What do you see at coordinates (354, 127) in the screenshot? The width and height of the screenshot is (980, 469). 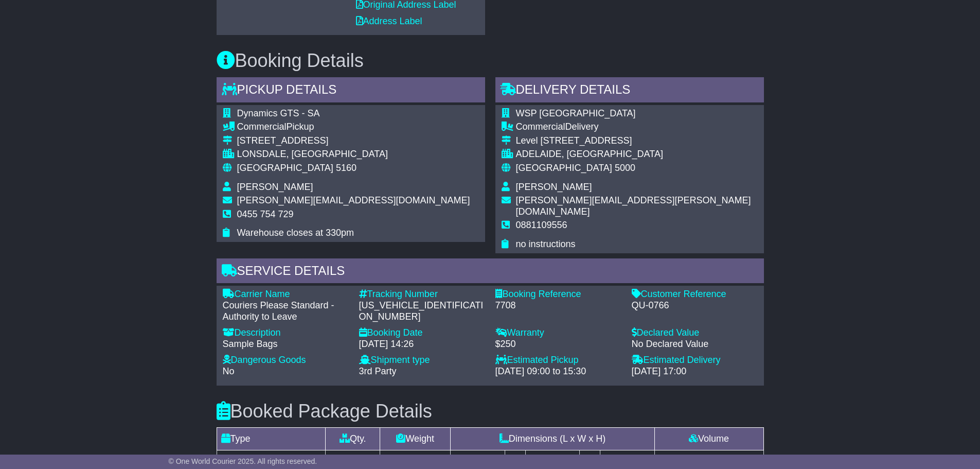 I see `div: Pickup` at bounding box center [354, 127].